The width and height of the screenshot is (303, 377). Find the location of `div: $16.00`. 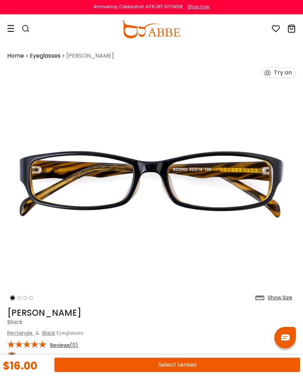

div: $16.00 is located at coordinates (20, 365).